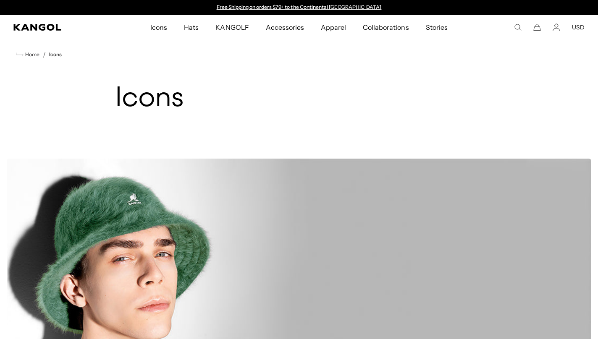 The height and width of the screenshot is (339, 598). What do you see at coordinates (191, 27) in the screenshot?
I see `span: Hats` at bounding box center [191, 27].